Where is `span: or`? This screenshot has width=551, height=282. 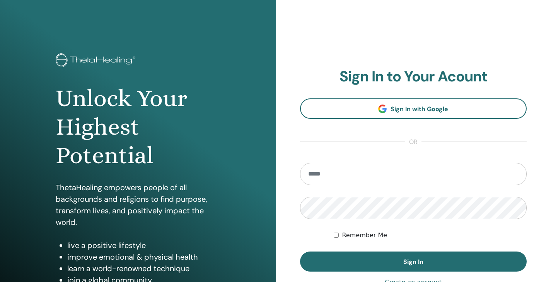 span: or is located at coordinates (413, 142).